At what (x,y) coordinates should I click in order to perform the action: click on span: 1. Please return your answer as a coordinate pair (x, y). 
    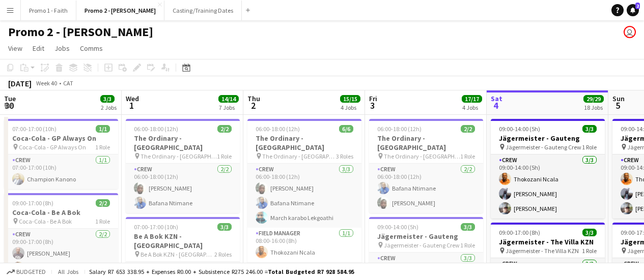
    Looking at the image, I should click on (131, 105).